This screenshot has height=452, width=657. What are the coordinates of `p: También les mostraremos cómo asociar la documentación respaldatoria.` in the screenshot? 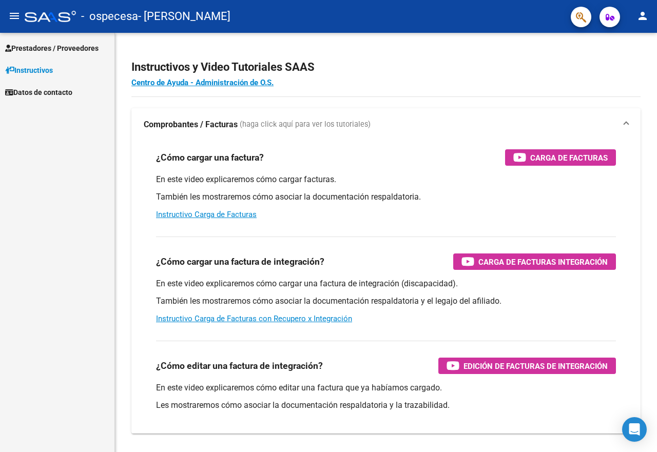 It's located at (386, 197).